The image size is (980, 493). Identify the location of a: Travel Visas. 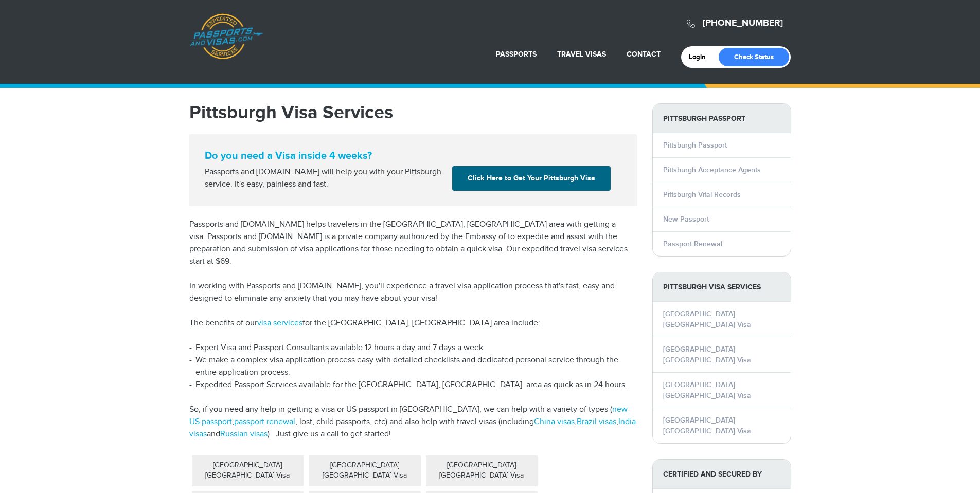
(581, 54).